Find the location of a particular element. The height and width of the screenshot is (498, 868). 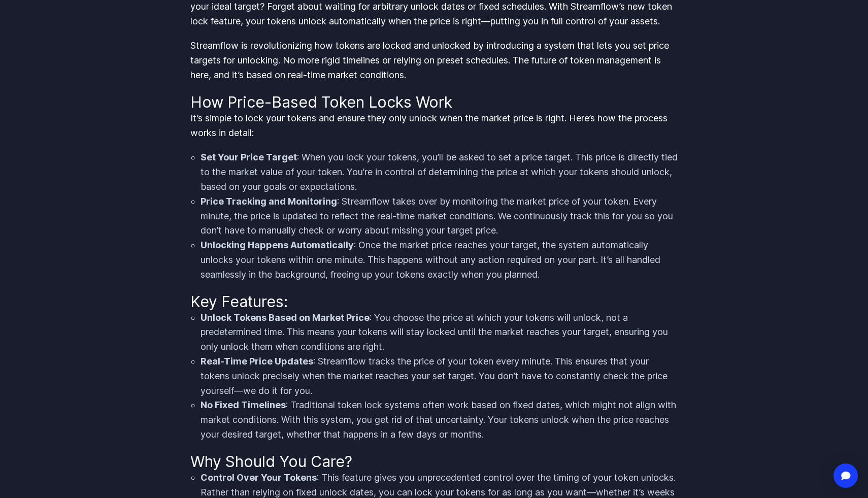

li: : Streamflow tracks the price of your token every minute. This ensures that your tokens unlock pr... is located at coordinates (439, 376).